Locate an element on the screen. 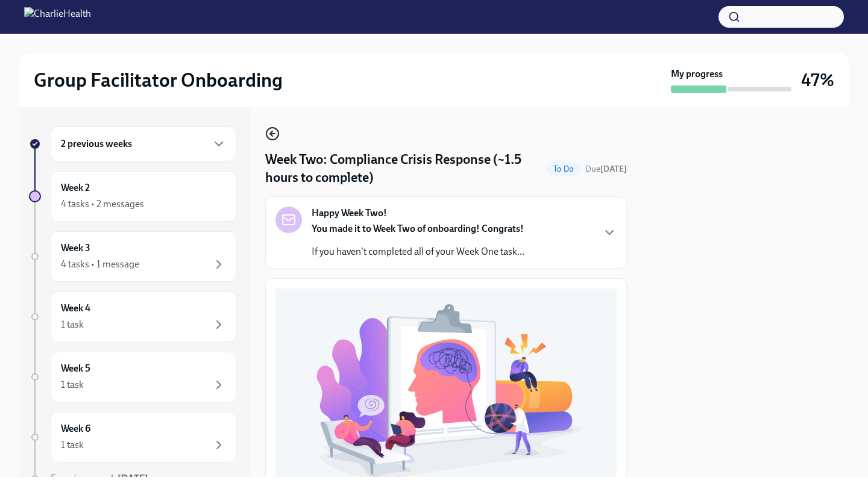 This screenshot has height=489, width=868. h6: 2 previous weeks is located at coordinates (96, 144).